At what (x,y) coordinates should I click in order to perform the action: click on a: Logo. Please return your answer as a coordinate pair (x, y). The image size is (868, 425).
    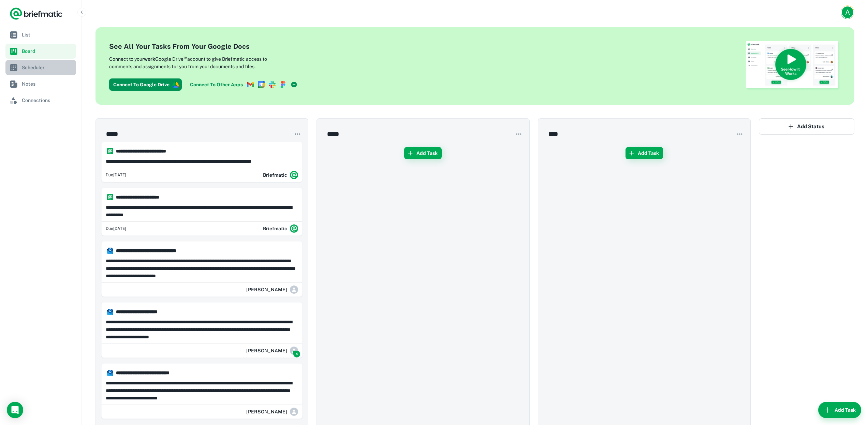
    Looking at the image, I should click on (36, 14).